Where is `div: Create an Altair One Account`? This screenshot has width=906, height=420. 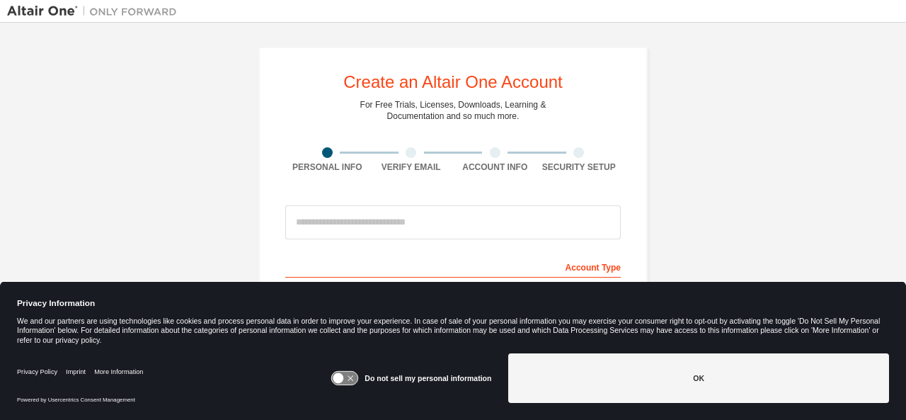
div: Create an Altair One Account is located at coordinates (453, 82).